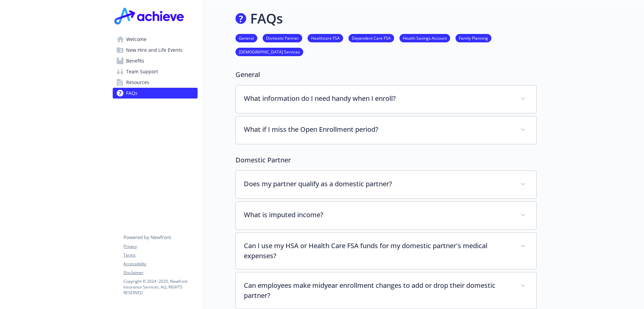  I want to click on a: Healthcare FSA, so click(326, 37).